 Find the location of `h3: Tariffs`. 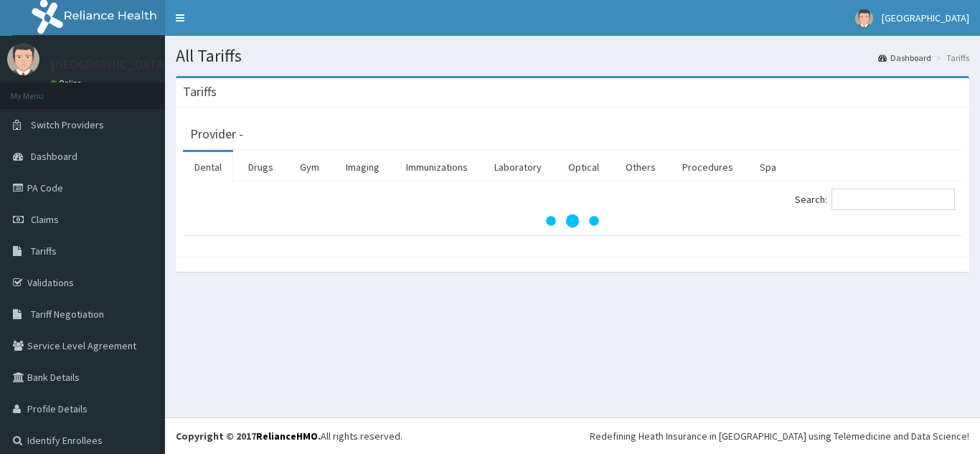

h3: Tariffs is located at coordinates (200, 92).